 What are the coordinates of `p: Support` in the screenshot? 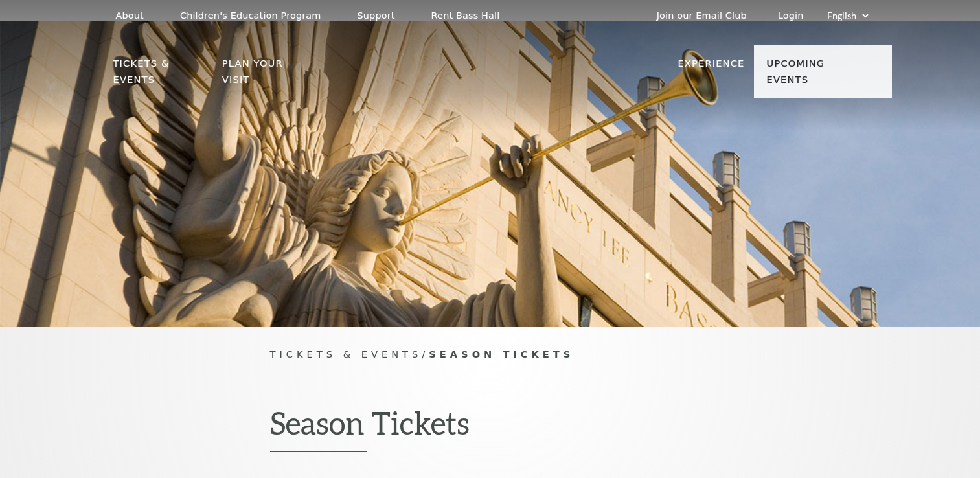 It's located at (376, 15).